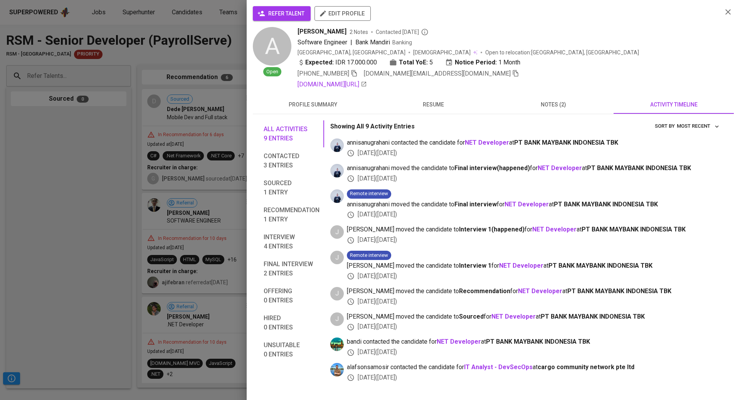 Image resolution: width=740 pixels, height=400 pixels. Describe the element at coordinates (343, 13) in the screenshot. I see `button: edit profile` at that location.